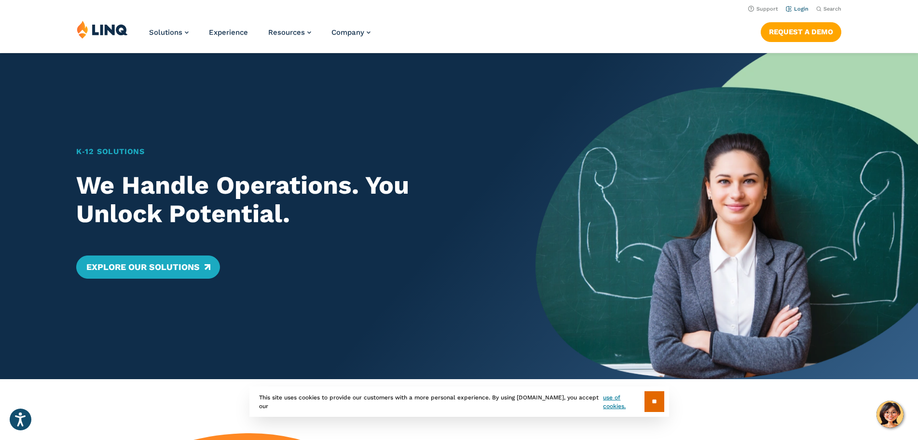  What do you see at coordinates (287, 32) in the screenshot?
I see `span: Resources` at bounding box center [287, 32].